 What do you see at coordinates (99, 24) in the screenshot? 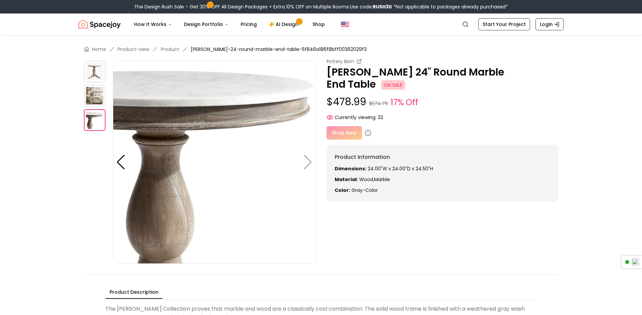
I see `img: Spacejoy Logo` at bounding box center [99, 24].